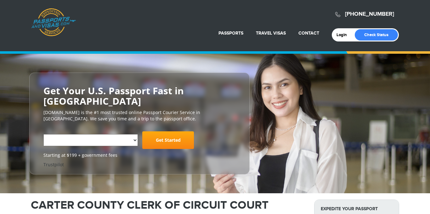  What do you see at coordinates (168, 140) in the screenshot?
I see `a: Get Started` at bounding box center [168, 140].